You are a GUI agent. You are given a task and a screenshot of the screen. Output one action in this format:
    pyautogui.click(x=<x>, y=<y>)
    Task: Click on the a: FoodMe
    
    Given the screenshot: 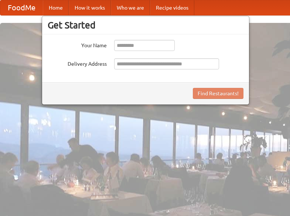 What is the action you would take?
    pyautogui.click(x=21, y=8)
    